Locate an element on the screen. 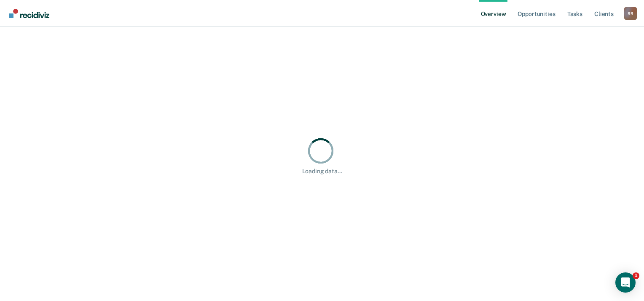 This screenshot has width=644, height=301. button: Profile dropdown button is located at coordinates (630, 14).